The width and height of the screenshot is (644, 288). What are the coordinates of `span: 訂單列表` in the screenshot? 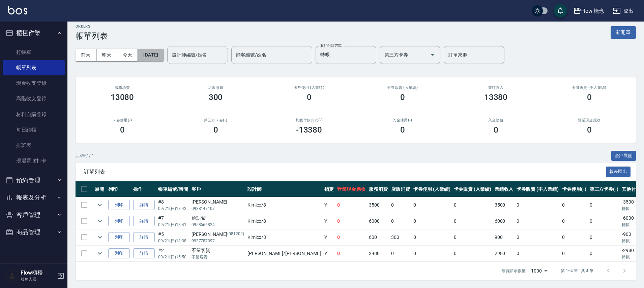 It's located at (345, 172).